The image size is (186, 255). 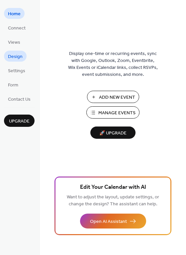 What do you see at coordinates (19, 99) in the screenshot?
I see `span: Contact Us` at bounding box center [19, 99].